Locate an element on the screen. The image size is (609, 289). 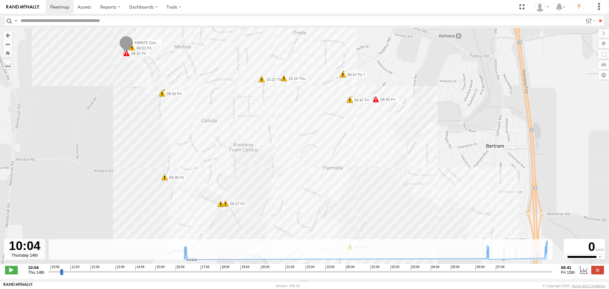
span: 17:04 is located at coordinates (205, 268).